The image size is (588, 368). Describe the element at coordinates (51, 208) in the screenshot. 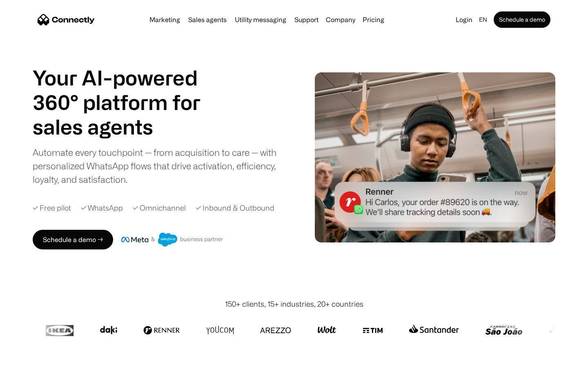

I see `div: ✓ Free pilot` at that location.